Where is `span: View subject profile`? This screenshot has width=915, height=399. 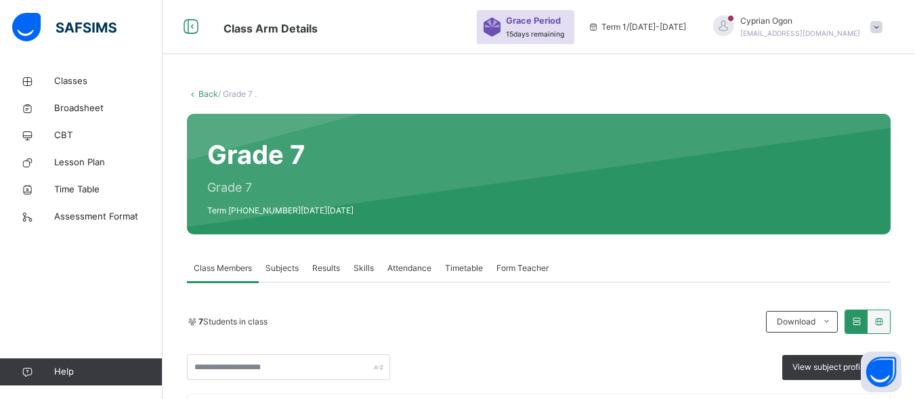
span: View subject profile is located at coordinates (830, 367).